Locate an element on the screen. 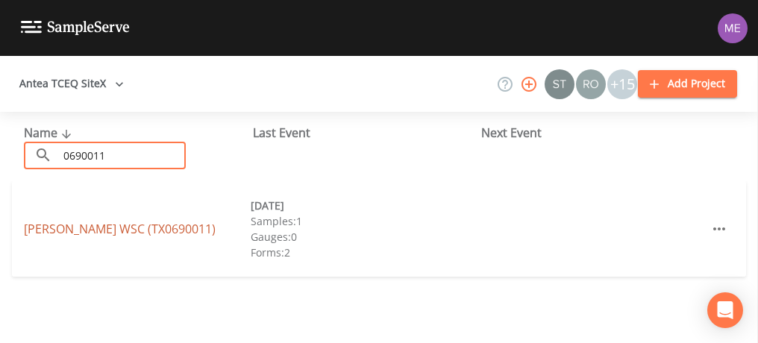 The height and width of the screenshot is (343, 758). div: Next Event is located at coordinates (596, 133).